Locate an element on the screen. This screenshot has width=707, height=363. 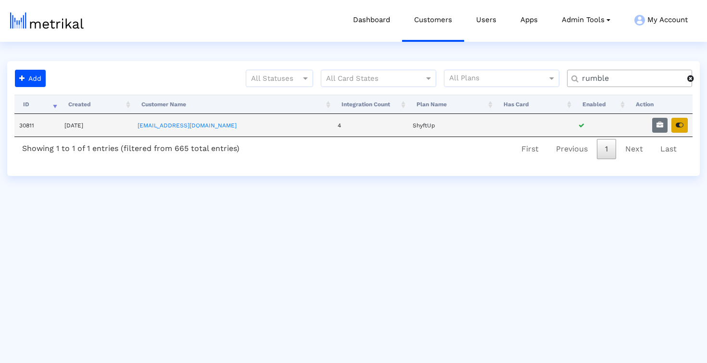
td: ShyftUp is located at coordinates (452, 125).